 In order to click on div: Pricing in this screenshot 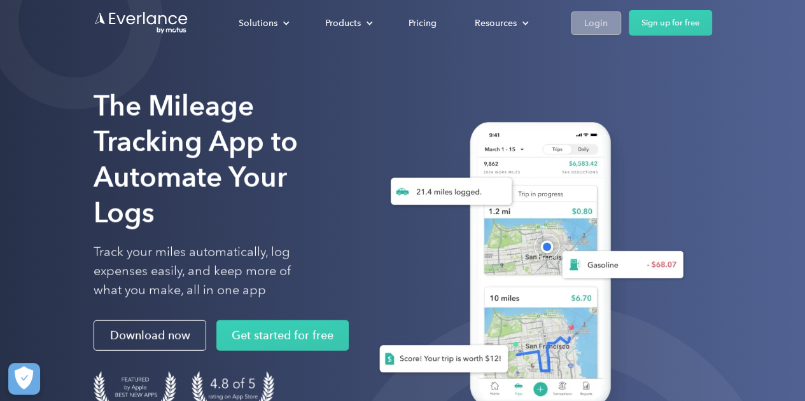, I will do `click(422, 23)`.